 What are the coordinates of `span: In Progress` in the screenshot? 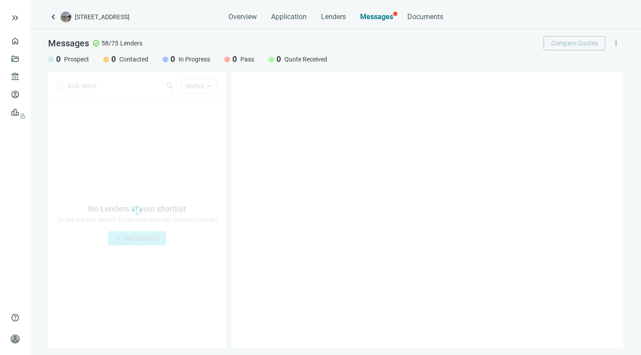 It's located at (194, 59).